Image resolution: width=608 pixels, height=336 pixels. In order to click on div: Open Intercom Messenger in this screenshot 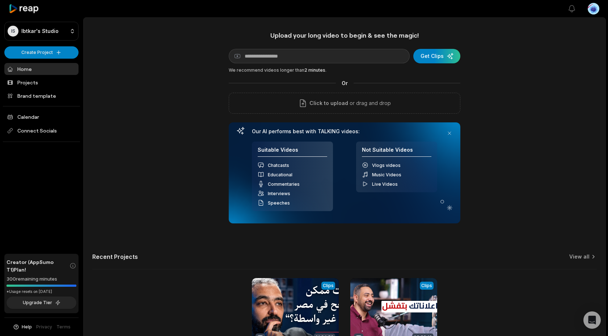, I will do `click(592, 320)`.